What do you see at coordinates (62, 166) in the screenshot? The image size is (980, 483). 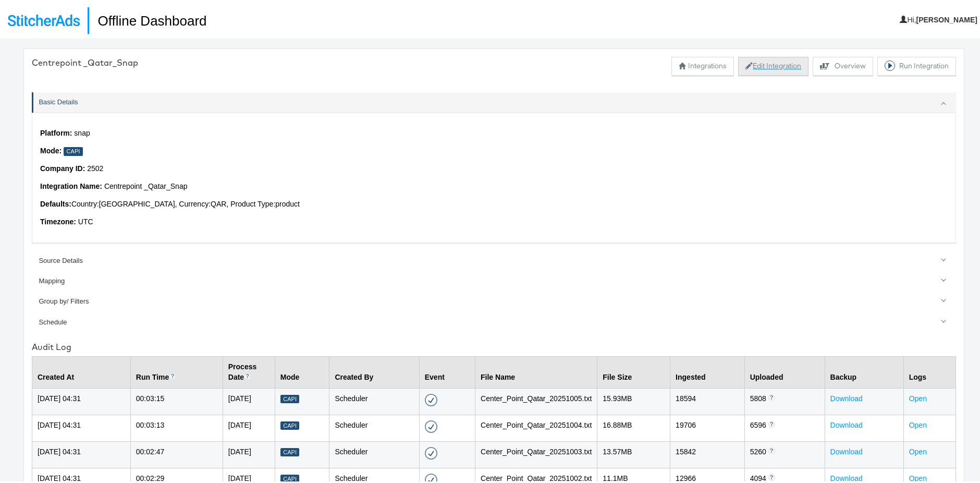 I see `strong: Company ID:` at bounding box center [62, 166].